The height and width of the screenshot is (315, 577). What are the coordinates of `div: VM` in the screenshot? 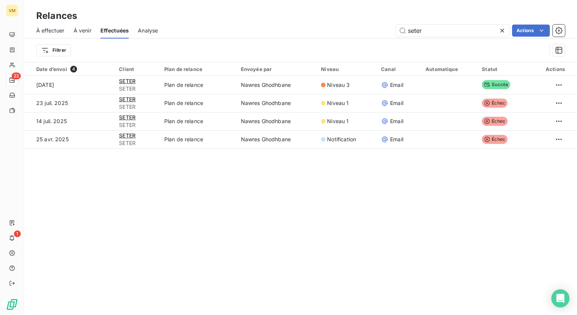 It's located at (12, 11).